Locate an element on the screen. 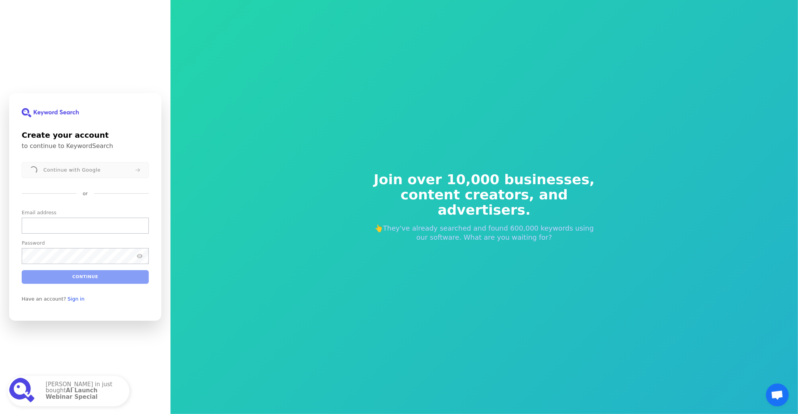 The width and height of the screenshot is (798, 414). span: content creators, and advertisers. is located at coordinates (484, 202).